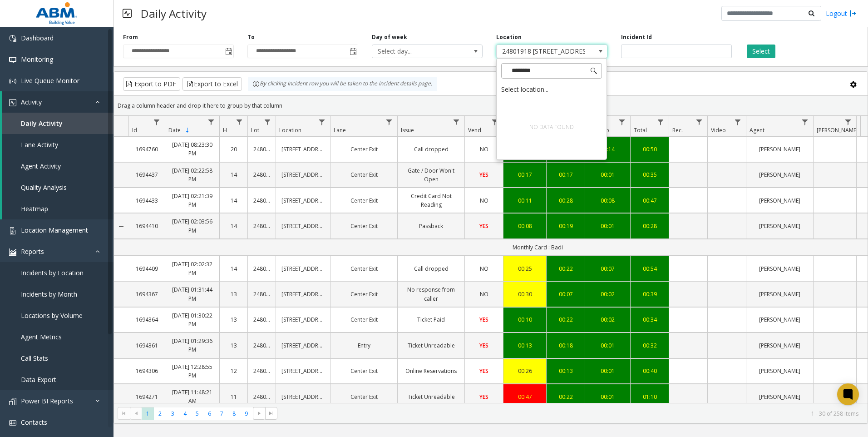 This screenshot has width=868, height=437. I want to click on span: Page 2, so click(160, 414).